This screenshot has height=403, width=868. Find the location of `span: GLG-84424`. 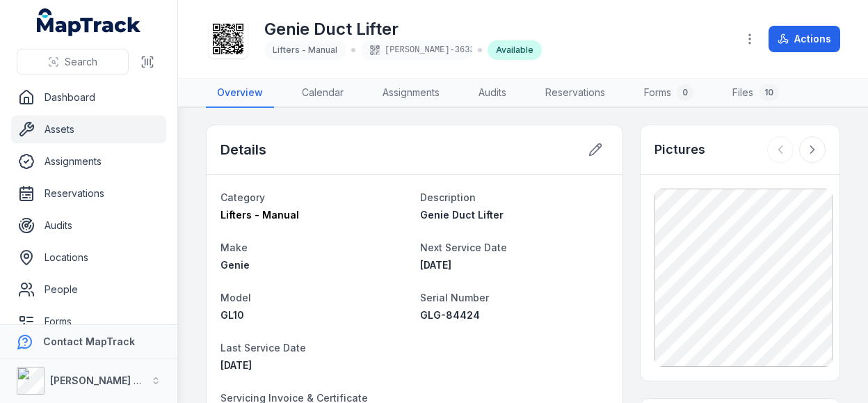

span: GLG-84424 is located at coordinates (450, 314).